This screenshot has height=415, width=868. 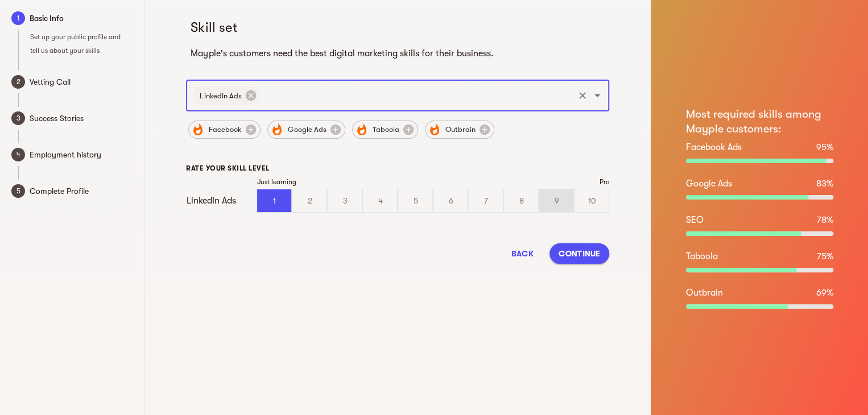 What do you see at coordinates (307, 129) in the screenshot?
I see `span: Google Ads` at bounding box center [307, 129].